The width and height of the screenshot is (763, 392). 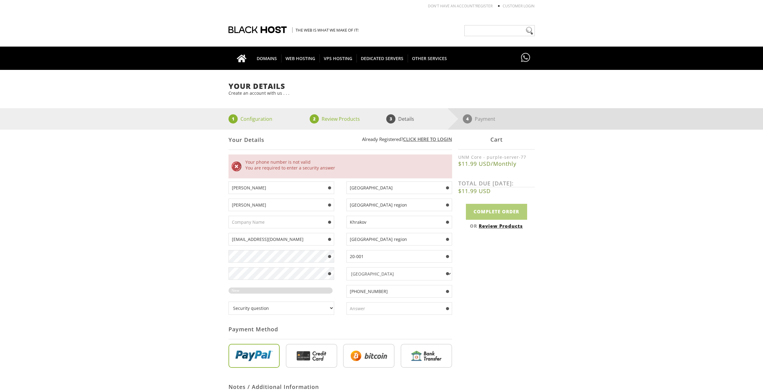 I want to click on span: VPS HOSTING, so click(x=338, y=58).